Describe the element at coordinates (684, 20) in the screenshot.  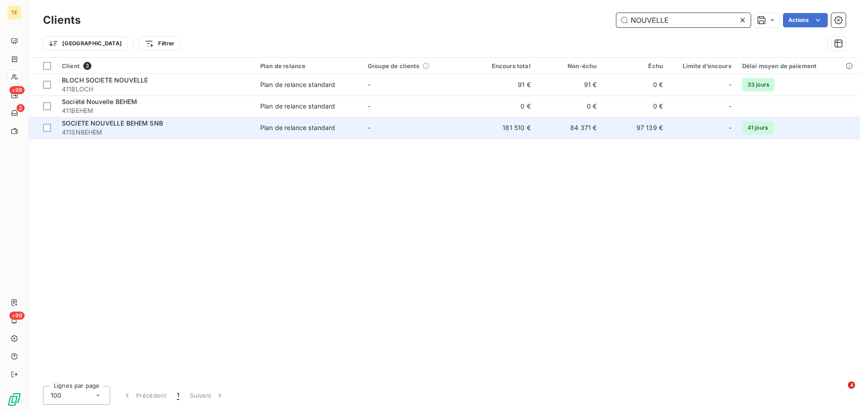
I see `input: Rechercher` at that location.